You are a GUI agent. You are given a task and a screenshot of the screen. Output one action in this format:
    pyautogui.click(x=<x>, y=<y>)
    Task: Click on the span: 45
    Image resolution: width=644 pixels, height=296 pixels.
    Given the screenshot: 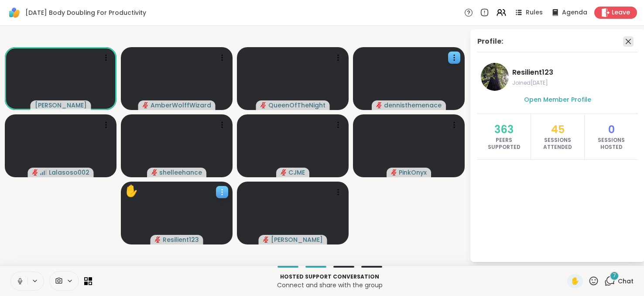 What is the action you would take?
    pyautogui.click(x=558, y=130)
    